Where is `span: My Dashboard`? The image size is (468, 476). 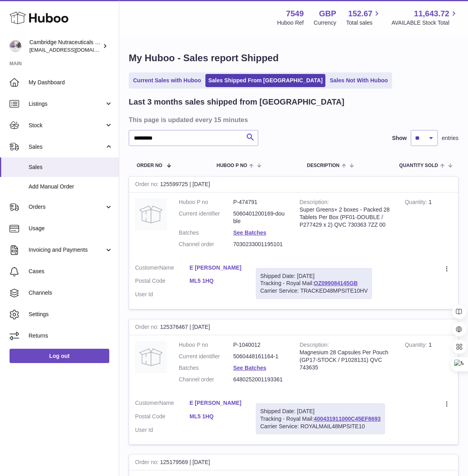
span: My Dashboard is located at coordinates (71, 82).